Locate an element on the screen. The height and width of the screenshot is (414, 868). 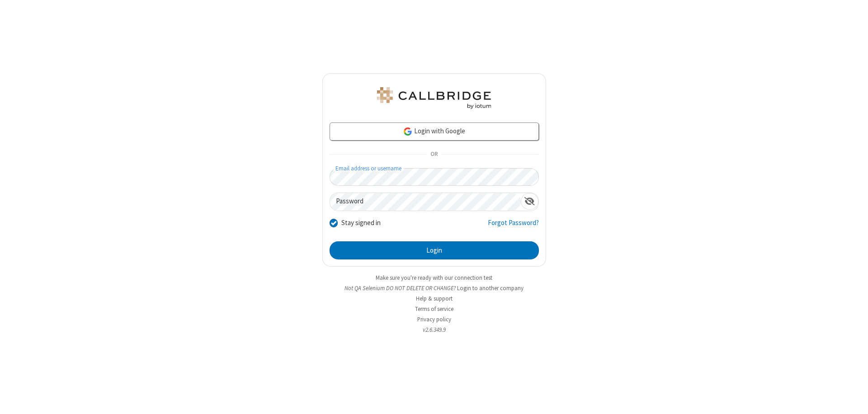
span: OR is located at coordinates (434, 155).